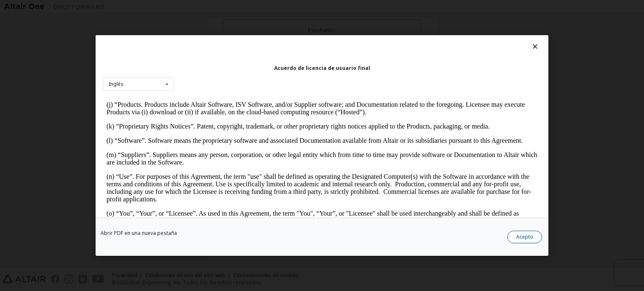 This screenshot has width=644, height=291. What do you see at coordinates (524, 236) in the screenshot?
I see `font: Acepto` at bounding box center [524, 236].